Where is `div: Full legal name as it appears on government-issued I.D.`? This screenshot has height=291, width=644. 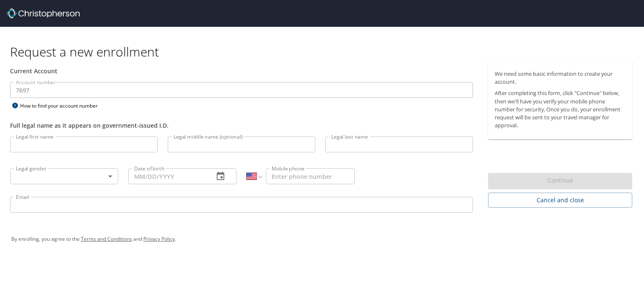 div: Full legal name as it appears on government-issued I.D. is located at coordinates (241, 125).